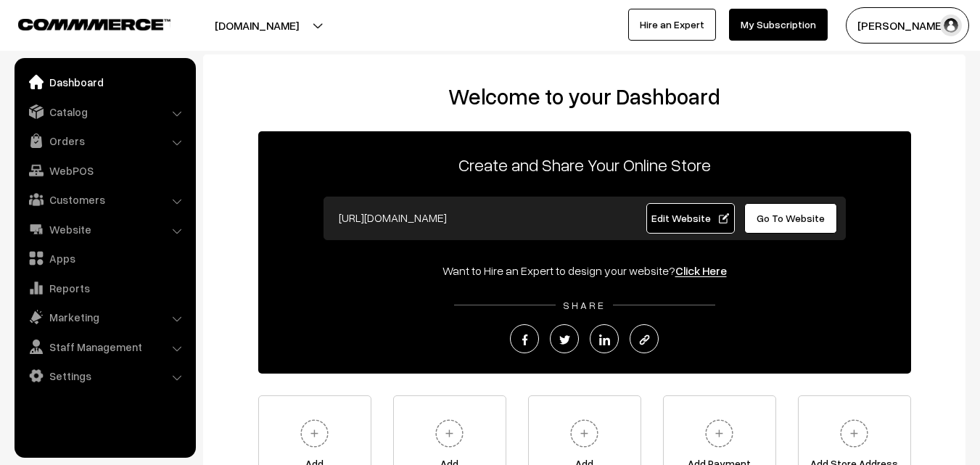  I want to click on a: COMMMERCE, so click(82, 23).